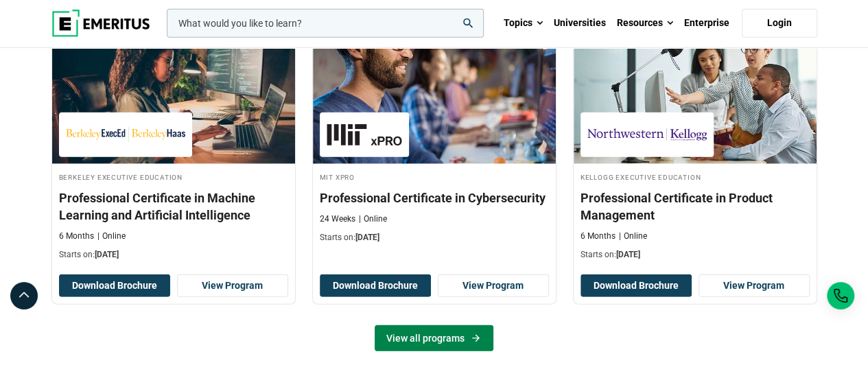 This screenshot has width=868, height=378. I want to click on h3: Professional Certificate in Product Management, so click(695, 207).